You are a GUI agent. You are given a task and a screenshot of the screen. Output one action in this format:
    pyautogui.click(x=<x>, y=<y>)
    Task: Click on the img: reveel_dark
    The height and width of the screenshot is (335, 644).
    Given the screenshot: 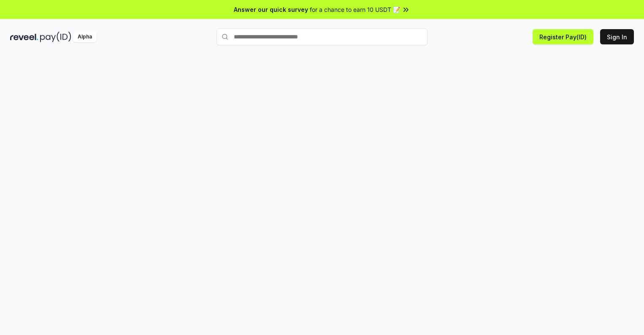 What is the action you would take?
    pyautogui.click(x=24, y=36)
    